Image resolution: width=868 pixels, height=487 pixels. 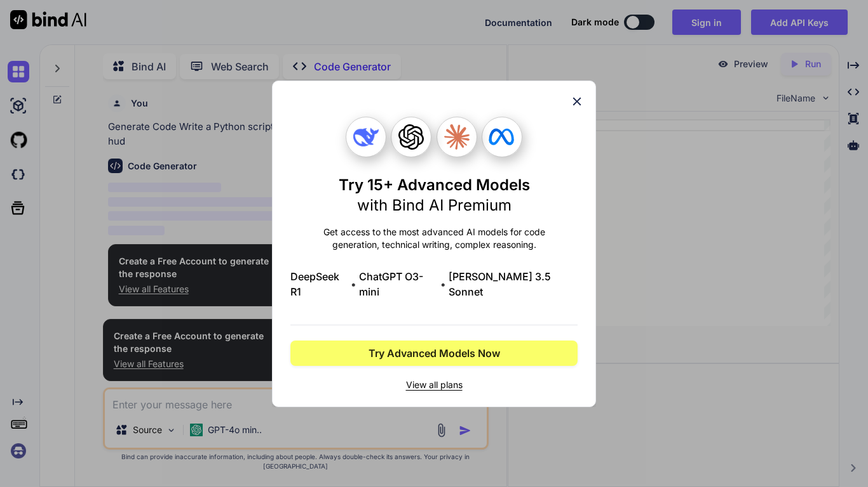 I want to click on h1: Try 15+ Advanced Models, so click(x=434, y=195).